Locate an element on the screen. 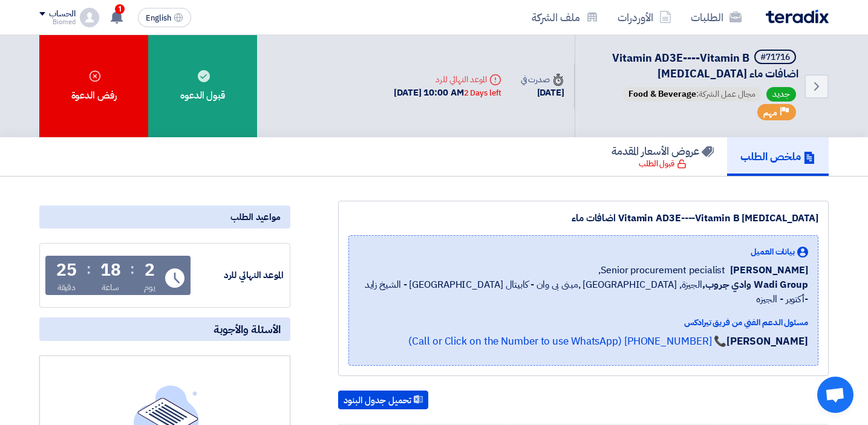  div: رفض الدعوة is located at coordinates (94, 86).